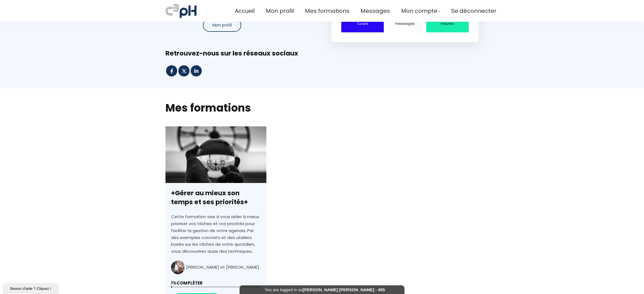  Describe the element at coordinates (322, 108) in the screenshot. I see `h2: Mes formations` at that location.